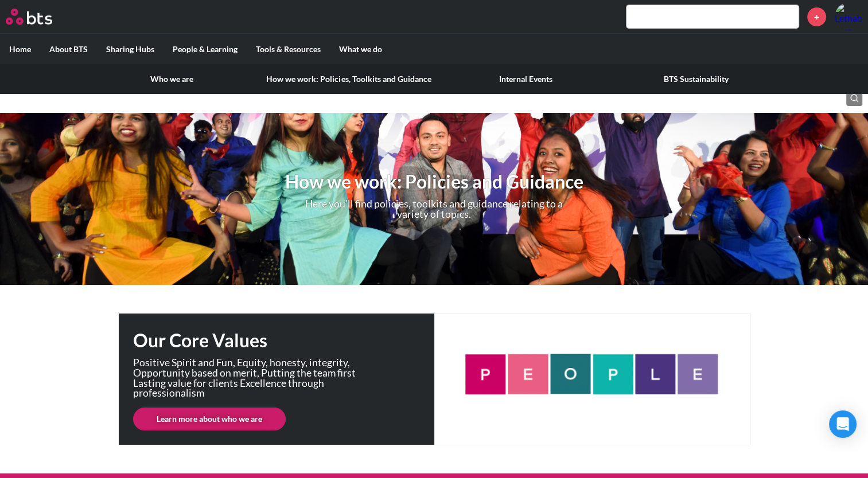  Describe the element at coordinates (434, 182) in the screenshot. I see `h1: How we work: Policies and Guidance` at that location.